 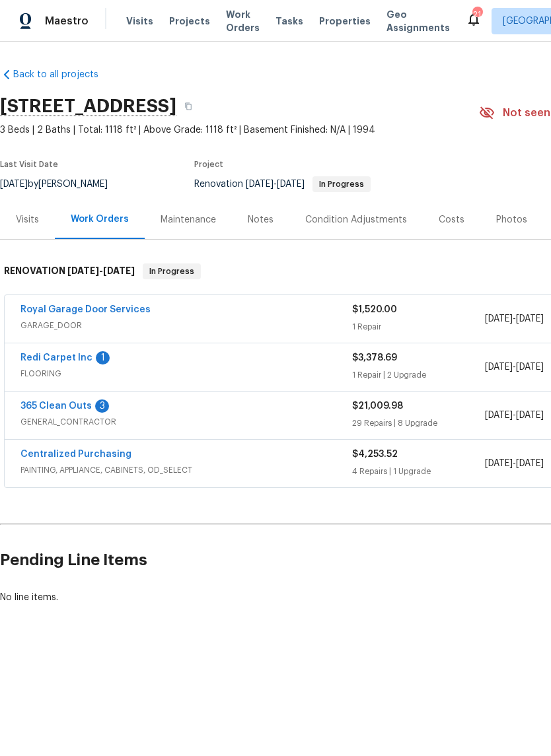 I want to click on span: Project, so click(x=209, y=165).